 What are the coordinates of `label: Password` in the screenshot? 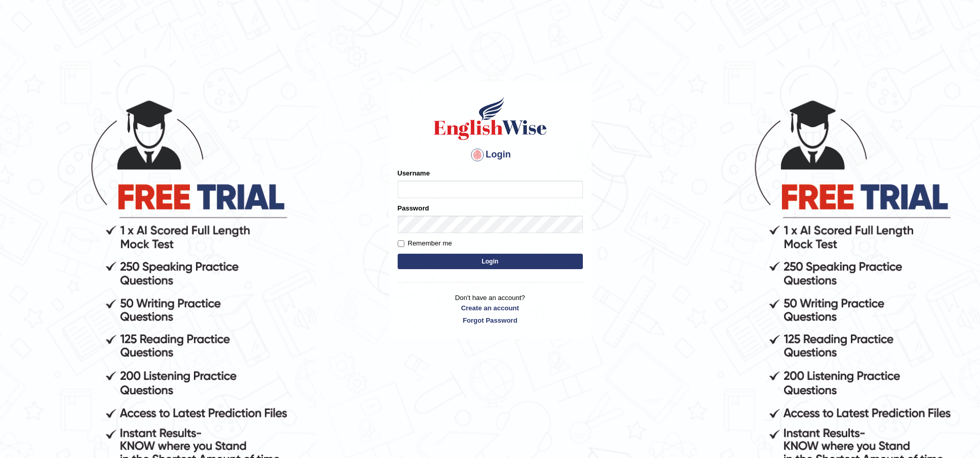 It's located at (413, 208).